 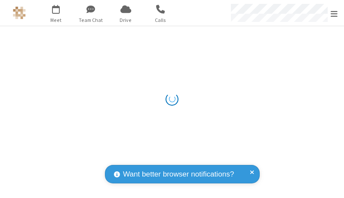 I want to click on span: Meet, so click(x=56, y=20).